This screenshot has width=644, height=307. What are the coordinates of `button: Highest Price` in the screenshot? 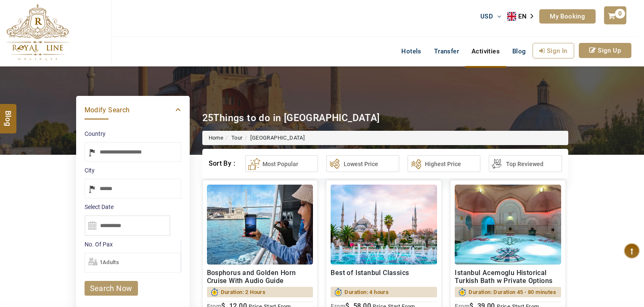 It's located at (444, 164).